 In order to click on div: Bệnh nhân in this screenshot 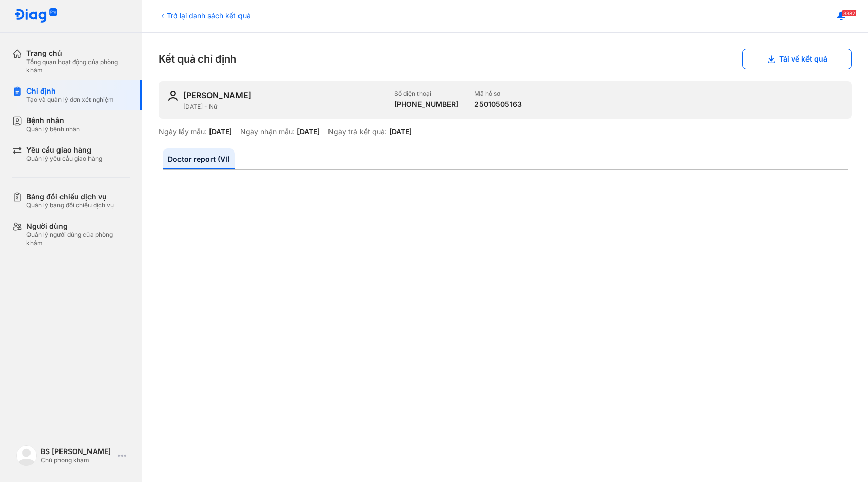, I will do `click(53, 120)`.